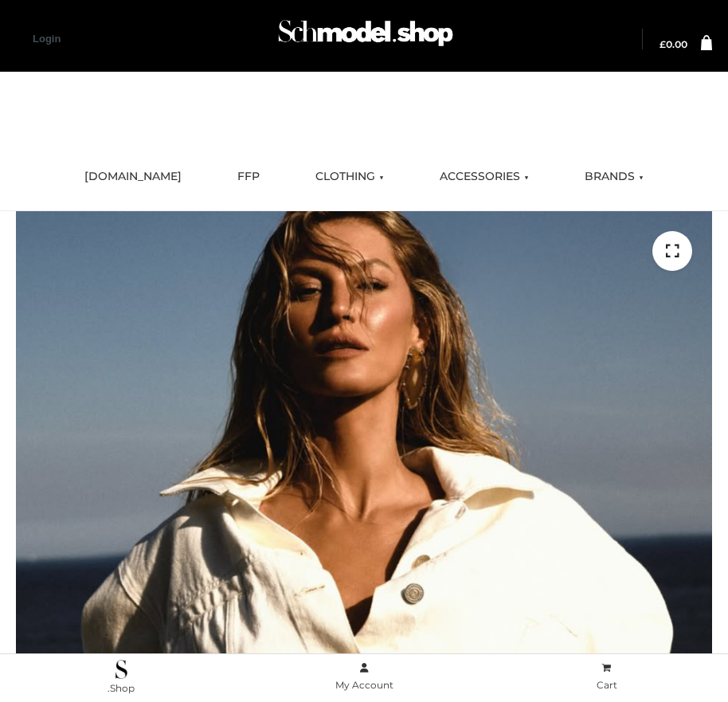 The image size is (728, 702). What do you see at coordinates (614, 177) in the screenshot?
I see `a: BRANDS` at bounding box center [614, 177].